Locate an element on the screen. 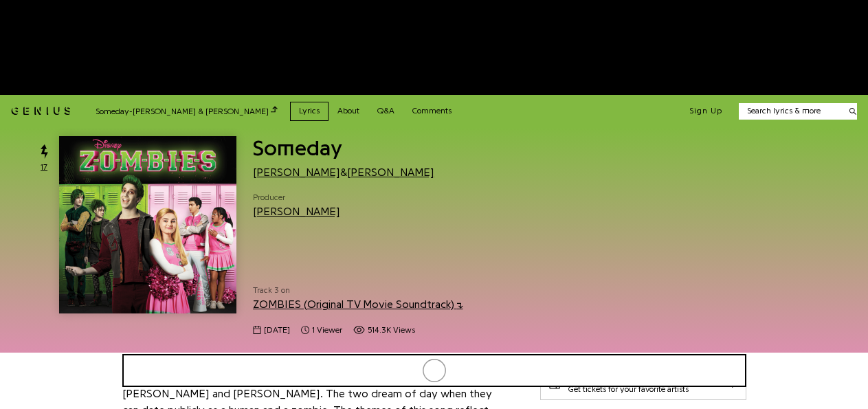  span: 514.3K views is located at coordinates (391, 330).